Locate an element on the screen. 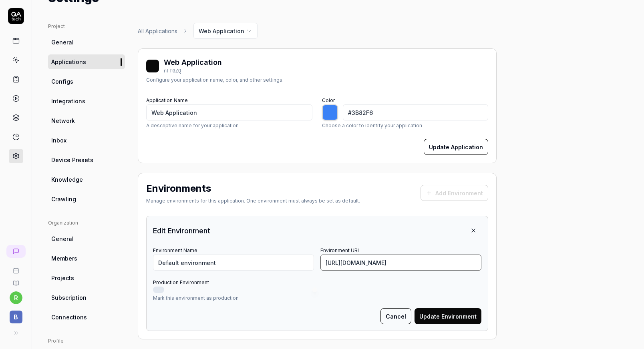  div: Manage environments for this application. One environment must always be set as default. is located at coordinates (253, 201).